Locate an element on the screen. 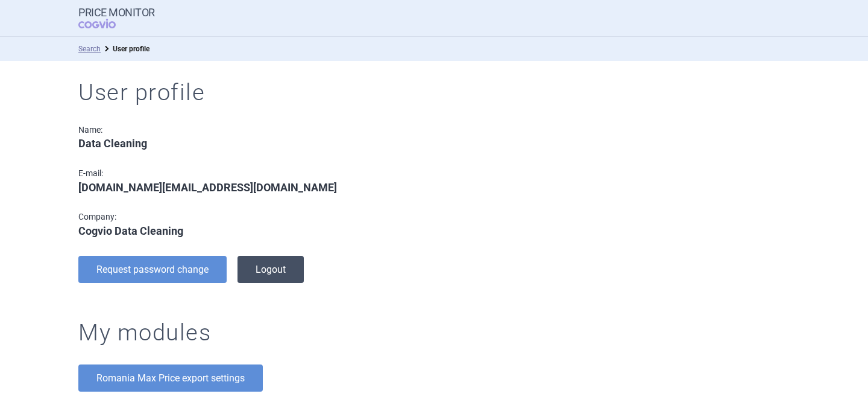 The height and width of the screenshot is (417, 868). button: Request password change is located at coordinates (152, 269).